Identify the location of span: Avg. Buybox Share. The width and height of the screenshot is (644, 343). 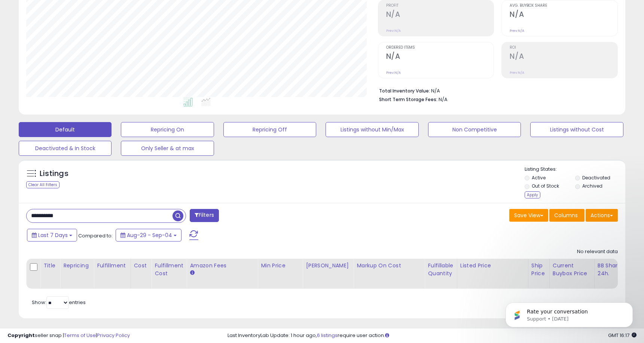
(564, 6).